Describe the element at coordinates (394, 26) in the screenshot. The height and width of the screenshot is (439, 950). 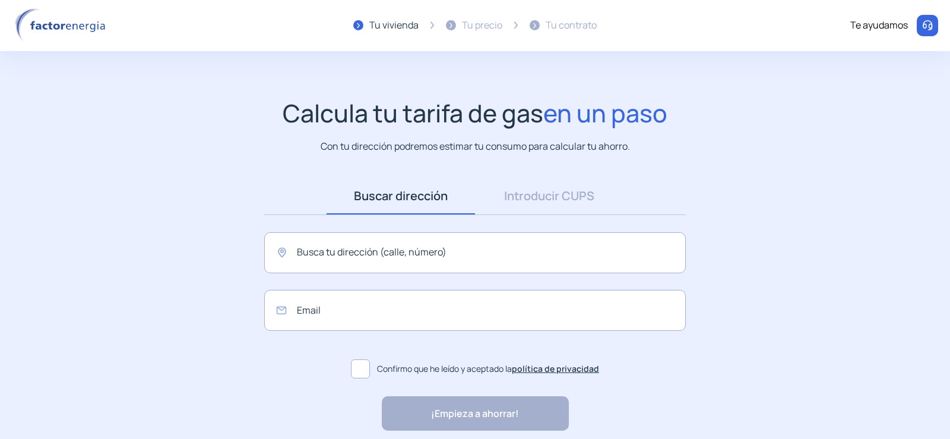
I see `div: Tu vivienda` at that location.